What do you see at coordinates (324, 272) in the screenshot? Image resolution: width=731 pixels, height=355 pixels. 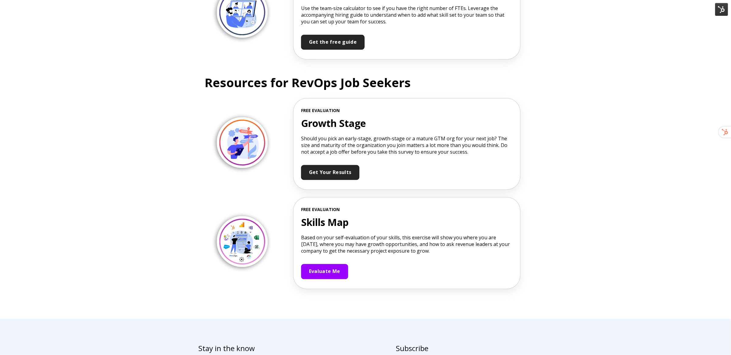 I see `a: Evaluate Me` at bounding box center [324, 272].